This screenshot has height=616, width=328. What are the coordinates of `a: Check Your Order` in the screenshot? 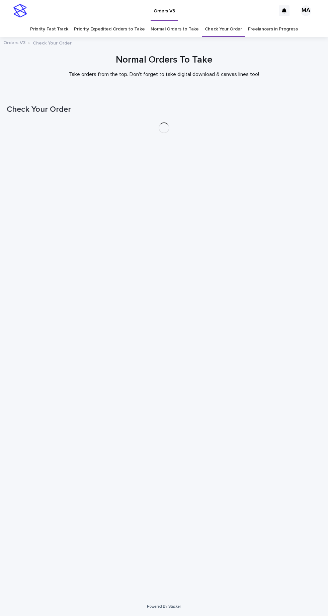 It's located at (223, 29).